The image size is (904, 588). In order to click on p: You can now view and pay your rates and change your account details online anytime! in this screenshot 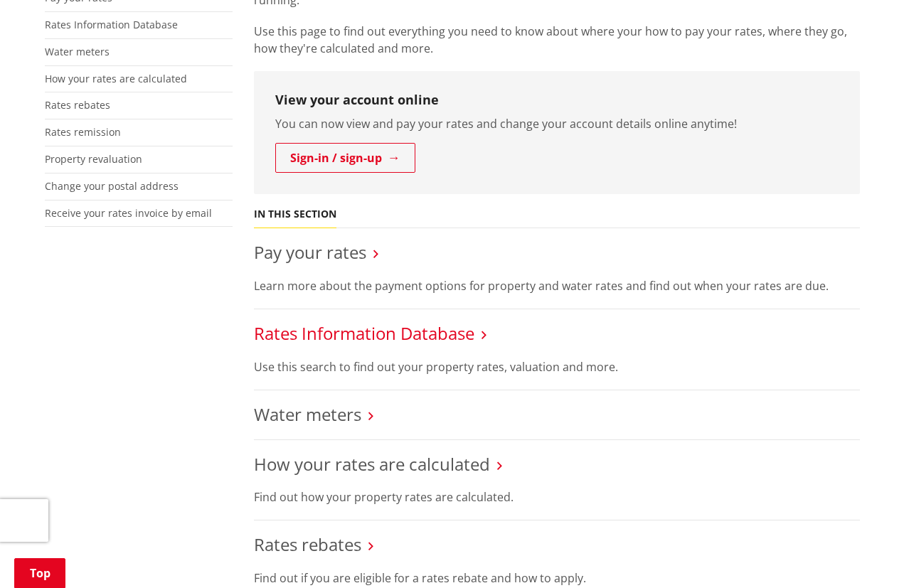, I will do `click(557, 124)`.